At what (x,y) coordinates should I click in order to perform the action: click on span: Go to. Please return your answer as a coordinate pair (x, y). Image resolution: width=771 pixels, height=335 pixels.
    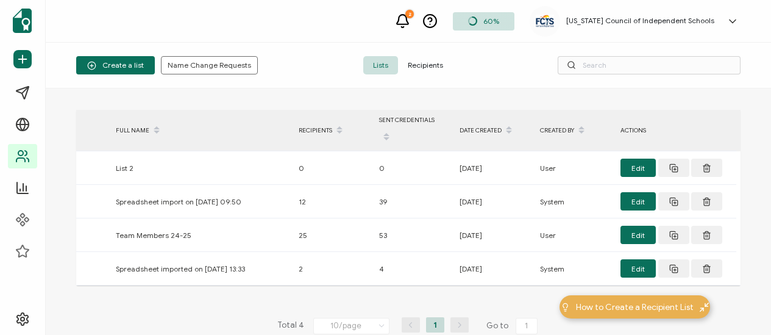
    Looking at the image, I should click on (513, 326).